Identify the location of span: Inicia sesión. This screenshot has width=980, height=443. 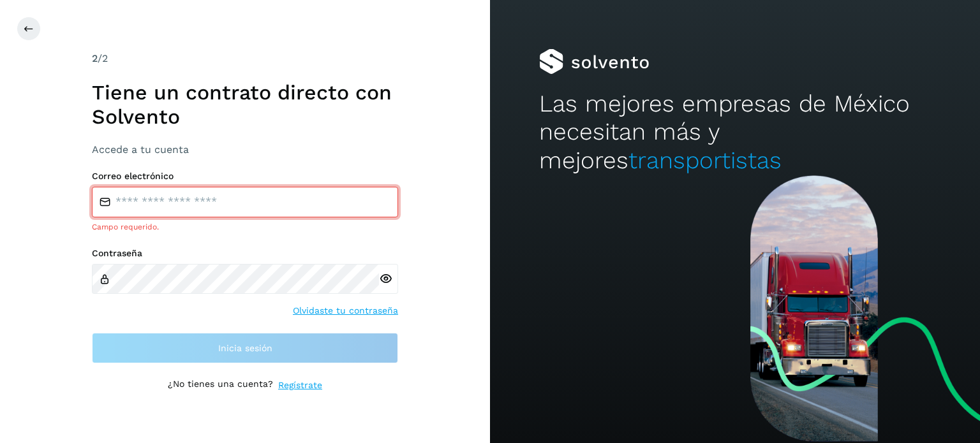
(245, 348).